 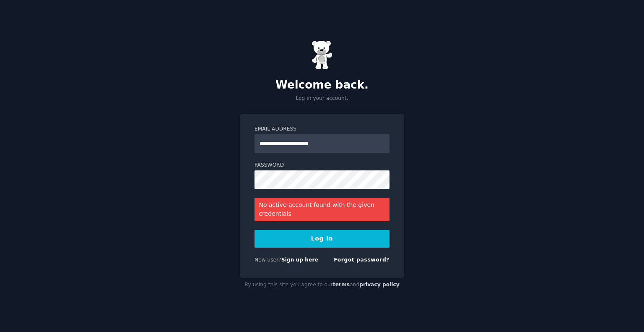 What do you see at coordinates (322, 85) in the screenshot?
I see `h2: Welcome back.` at bounding box center [322, 85].